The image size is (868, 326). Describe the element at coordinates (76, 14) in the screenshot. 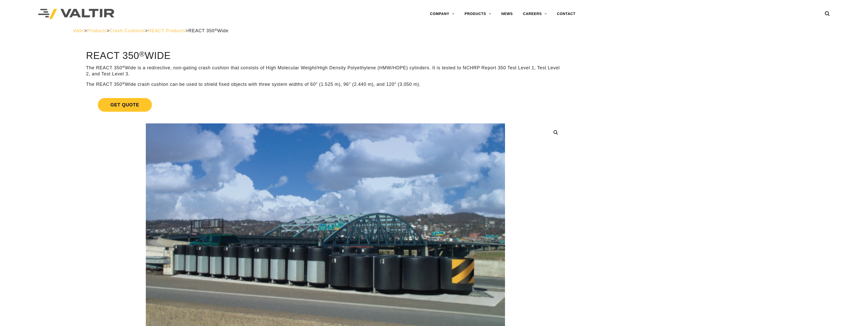

I see `img: Valtir` at that location.